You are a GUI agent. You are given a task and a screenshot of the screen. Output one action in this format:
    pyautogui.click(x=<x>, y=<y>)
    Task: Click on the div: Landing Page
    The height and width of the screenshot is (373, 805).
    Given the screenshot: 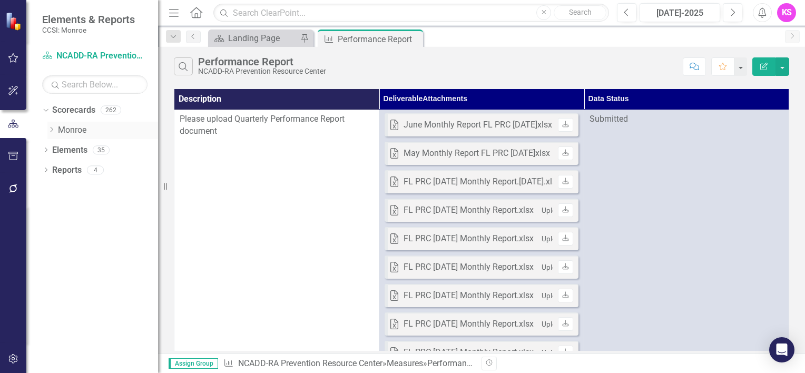 What is the action you would take?
    pyautogui.click(x=263, y=38)
    